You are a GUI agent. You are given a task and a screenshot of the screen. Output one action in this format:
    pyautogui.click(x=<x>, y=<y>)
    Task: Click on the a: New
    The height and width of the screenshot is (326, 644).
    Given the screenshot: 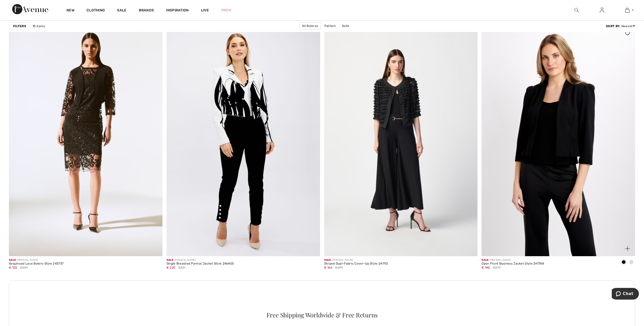 What is the action you would take?
    pyautogui.click(x=70, y=11)
    